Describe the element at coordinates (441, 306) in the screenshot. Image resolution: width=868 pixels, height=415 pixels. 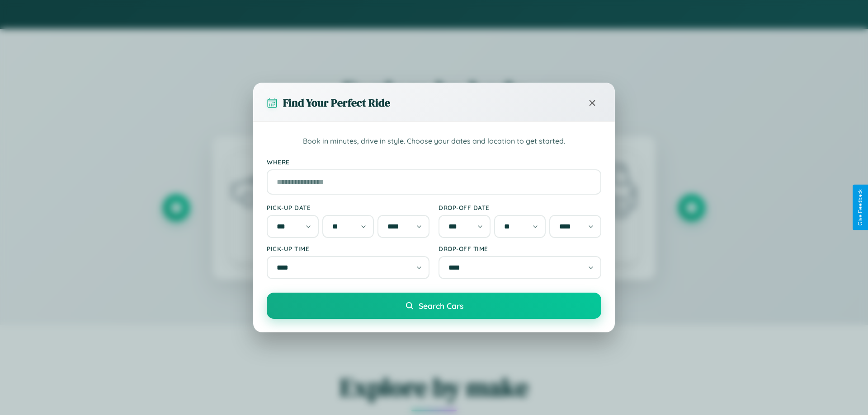
I see `span: Search Cars` at that location.